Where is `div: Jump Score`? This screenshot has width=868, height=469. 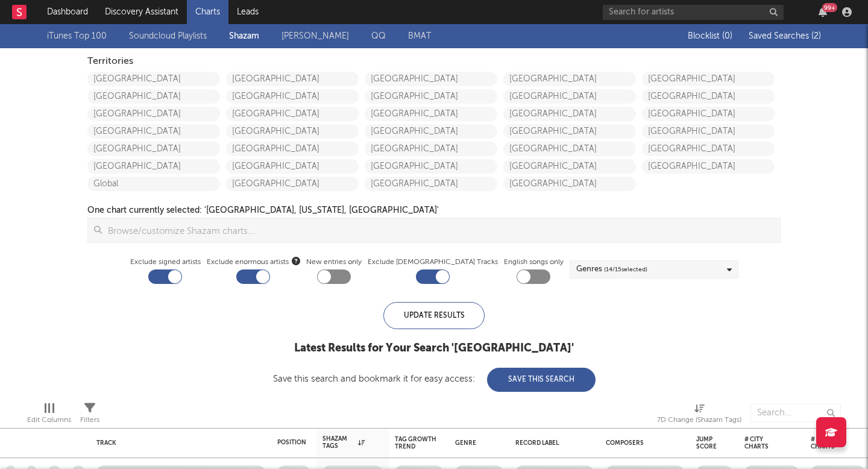 div: Jump Score is located at coordinates (707, 443).